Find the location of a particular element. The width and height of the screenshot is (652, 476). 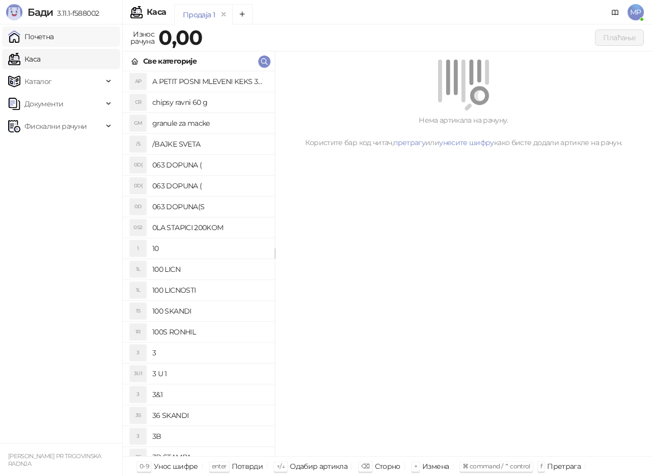

div: 1R is located at coordinates (138, 332).